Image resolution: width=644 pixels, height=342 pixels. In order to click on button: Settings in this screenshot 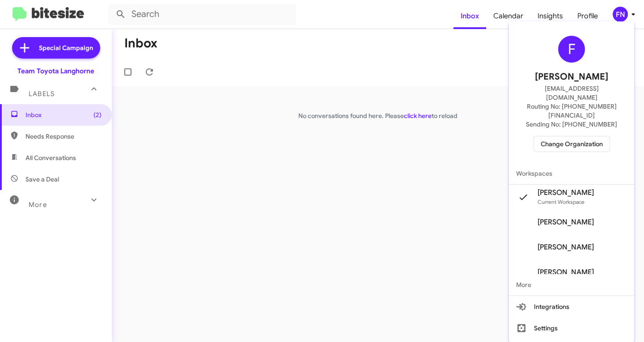, I will do `click(572, 328)`.